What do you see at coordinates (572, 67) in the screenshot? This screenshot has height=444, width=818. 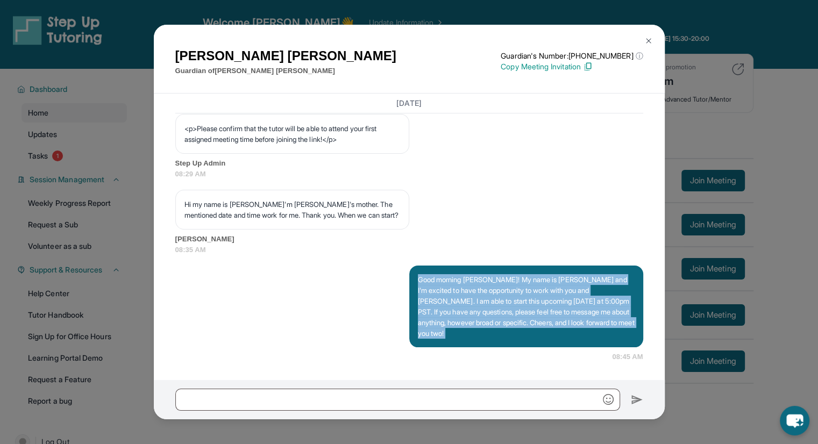 I see `p: Copy Meeting Invitation` at bounding box center [572, 67].